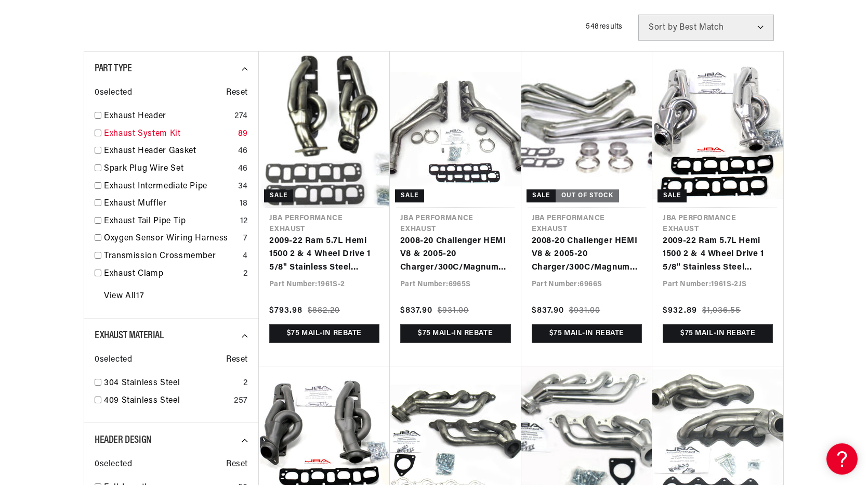 The width and height of the screenshot is (868, 485). Describe the element at coordinates (706, 27) in the screenshot. I see `select: Sort by` at that location.